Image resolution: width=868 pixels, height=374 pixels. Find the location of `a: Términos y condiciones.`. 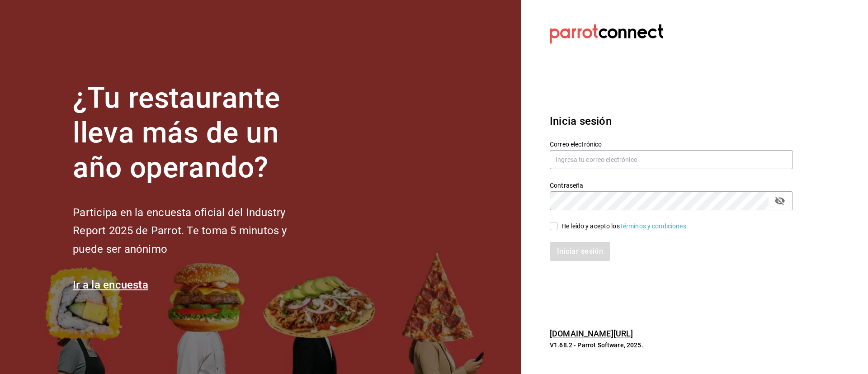

a: Términos y condiciones. is located at coordinates (654, 226).